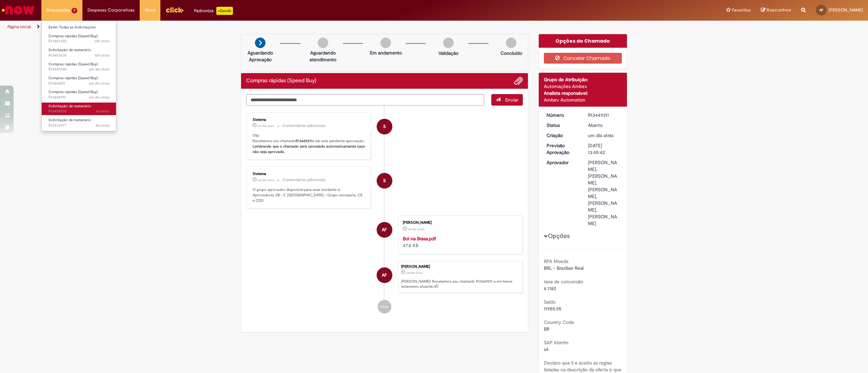 Image resolution: width=868 pixels, height=373 pixels. Describe the element at coordinates (583, 41) in the screenshot. I see `div: Opções do Chamado` at that location.